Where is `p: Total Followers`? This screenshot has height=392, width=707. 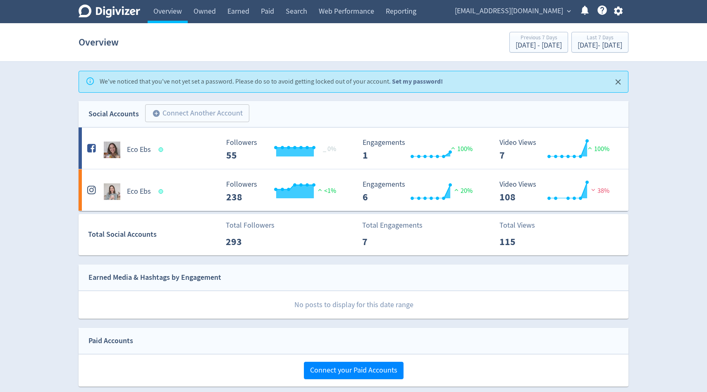
p: Total Followers is located at coordinates (250, 225).